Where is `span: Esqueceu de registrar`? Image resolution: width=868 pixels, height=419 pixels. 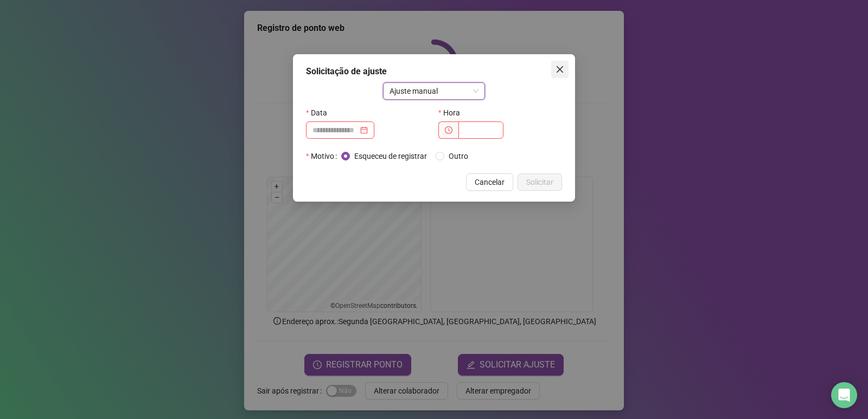
span: Esqueceu de registrar is located at coordinates (390, 157).